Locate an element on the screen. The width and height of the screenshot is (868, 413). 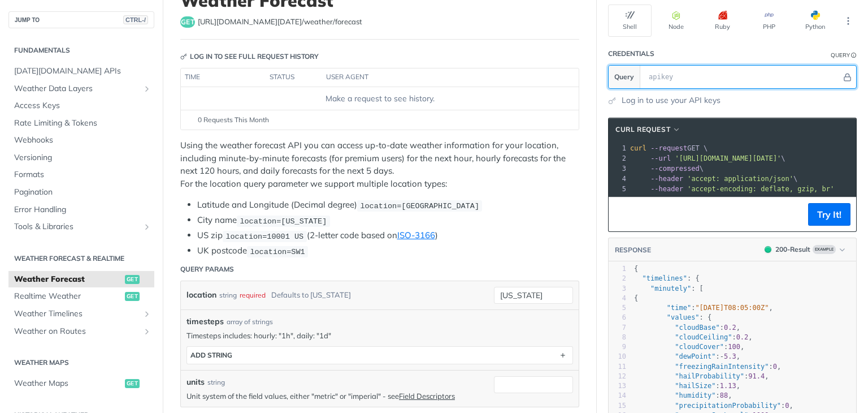
div: 200 - Result is located at coordinates (793, 249).